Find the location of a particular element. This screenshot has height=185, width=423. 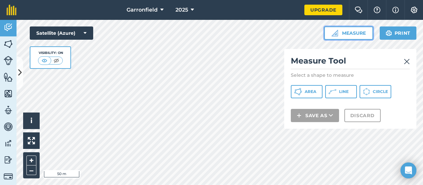

img: svg+xml;base64,PHN2ZyB4bWxucz0iaHR0cDovL3d3dy53My5vcmcvMjAwMC9zdmciIHdpZHRoPSIxNCIgaGVpZ2h0PSIyNC... is located at coordinates (299, 115).